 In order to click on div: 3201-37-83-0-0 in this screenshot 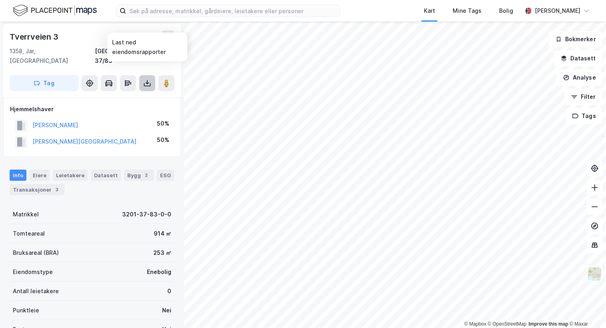, I will do `click(146, 214)`.